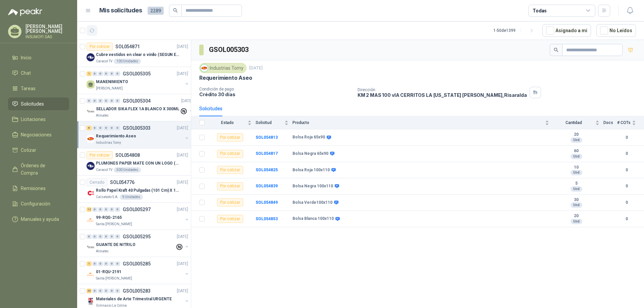 This screenshot has width=644, height=308. I want to click on span: Producto, so click(418, 123).